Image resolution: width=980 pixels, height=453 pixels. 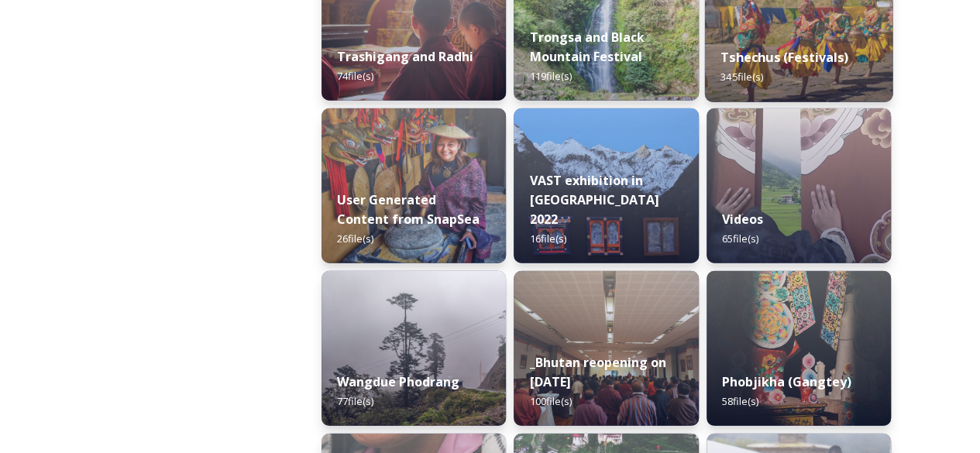 What do you see at coordinates (414, 349) in the screenshot?
I see `img: 2022-10-01%252016.15.46.jpg` at bounding box center [414, 349].